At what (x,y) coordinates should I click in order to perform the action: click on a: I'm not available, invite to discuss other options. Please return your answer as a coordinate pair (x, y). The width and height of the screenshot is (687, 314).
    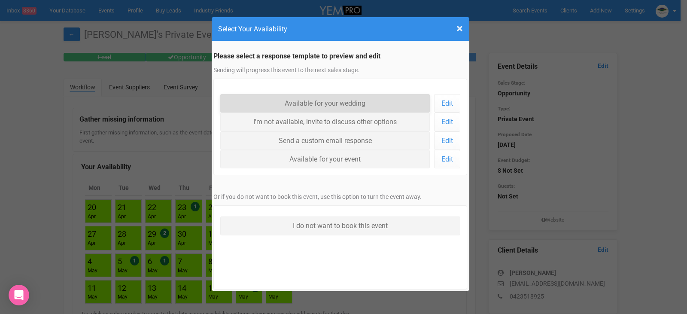
    Looking at the image, I should click on (325, 122).